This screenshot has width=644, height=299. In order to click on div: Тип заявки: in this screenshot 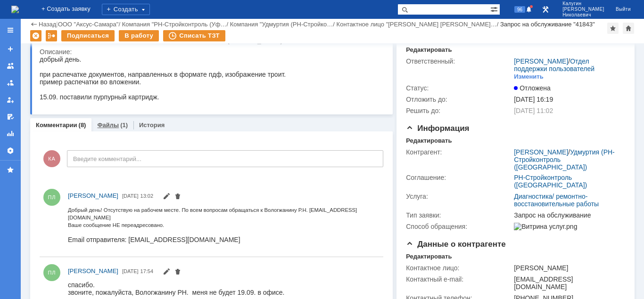, I will do `click(459, 215)`.